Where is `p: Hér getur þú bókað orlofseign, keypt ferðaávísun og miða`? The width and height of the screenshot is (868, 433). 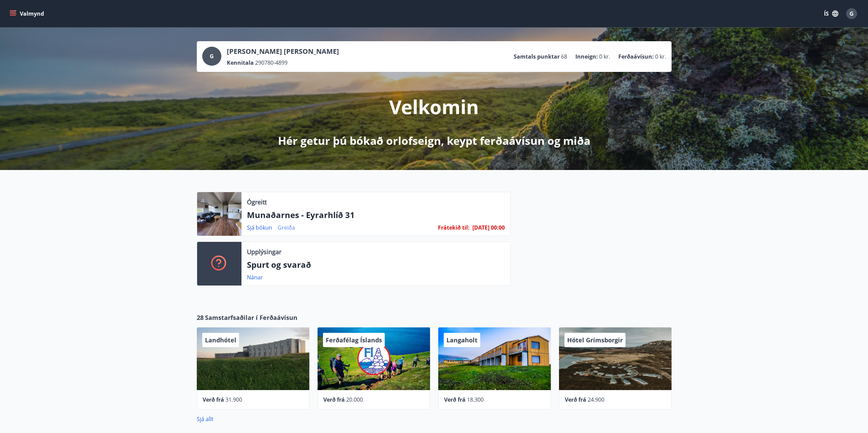 p: Hér getur þú bókað orlofseign, keypt ferðaávísun og miða is located at coordinates (434, 141).